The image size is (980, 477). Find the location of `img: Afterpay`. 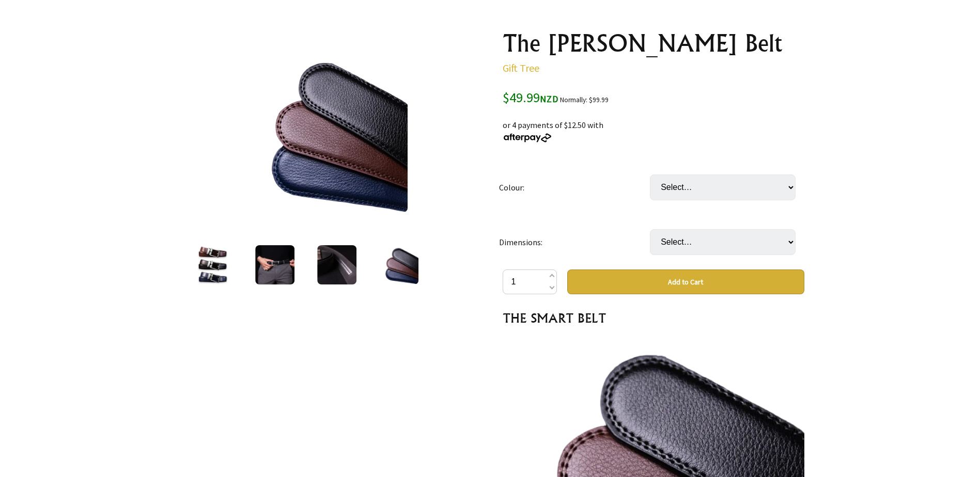

img: Afterpay is located at coordinates (527, 137).